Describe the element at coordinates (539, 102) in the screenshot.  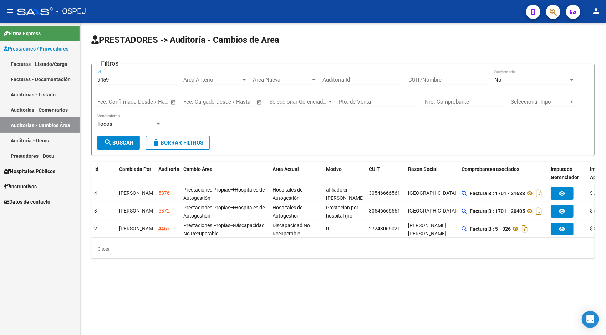
I see `span: Seleccionar Tipo` at that location.